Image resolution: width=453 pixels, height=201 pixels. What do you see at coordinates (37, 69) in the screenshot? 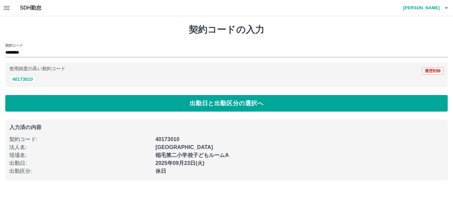
I see `p: 使用頻度の高い契約コード` at bounding box center [37, 69].